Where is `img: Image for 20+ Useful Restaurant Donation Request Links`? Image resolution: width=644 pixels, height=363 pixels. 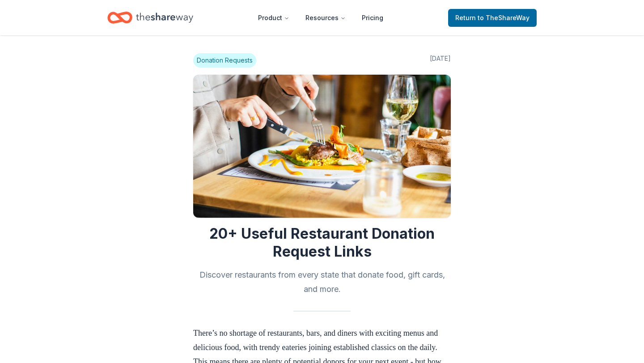 img: Image for 20+ Useful Restaurant Donation Request Links is located at coordinates (322, 146).